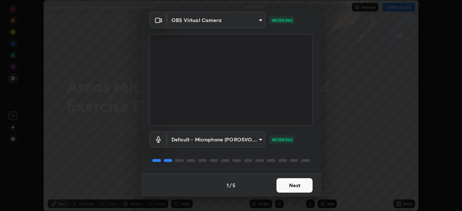 The height and width of the screenshot is (211, 462). What do you see at coordinates (234, 185) in the screenshot?
I see `h4: 5` at bounding box center [234, 185].